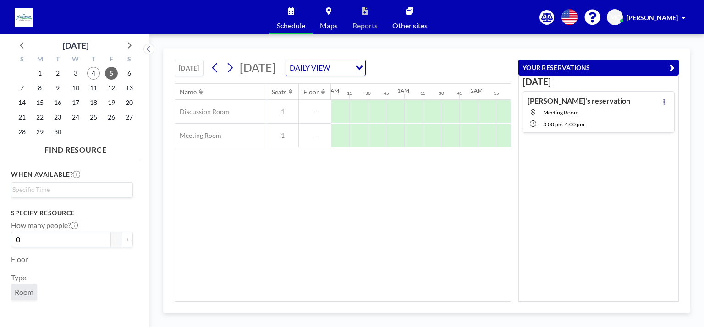  I want to click on span: Wednesday, September 24, 2025, so click(76, 117).